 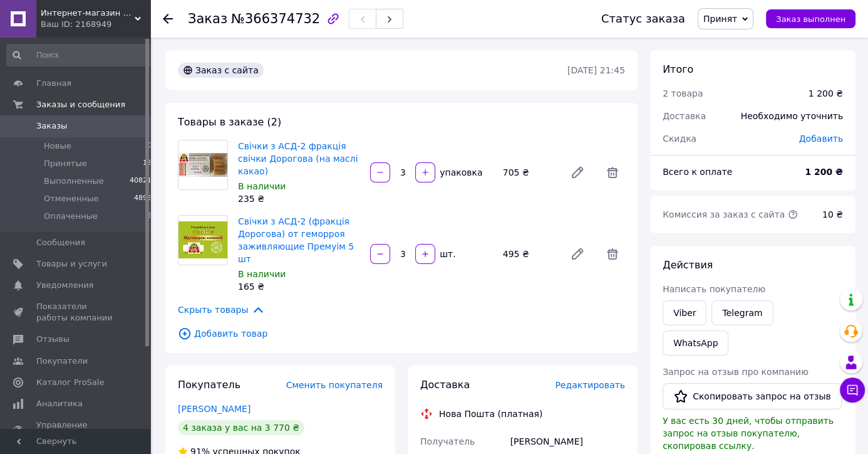 I want to click on span: Добавить товар, so click(x=401, y=333).